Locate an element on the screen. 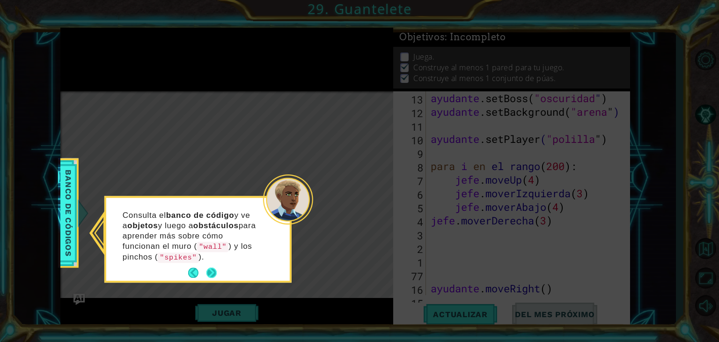  code: "spikes" is located at coordinates (178, 258).